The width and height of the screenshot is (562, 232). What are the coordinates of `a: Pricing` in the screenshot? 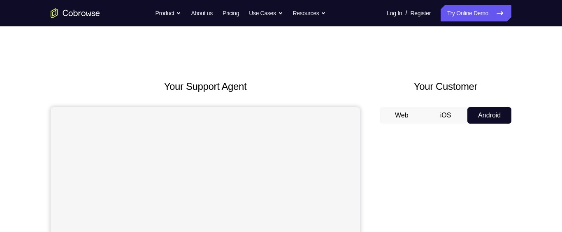 It's located at (231, 13).